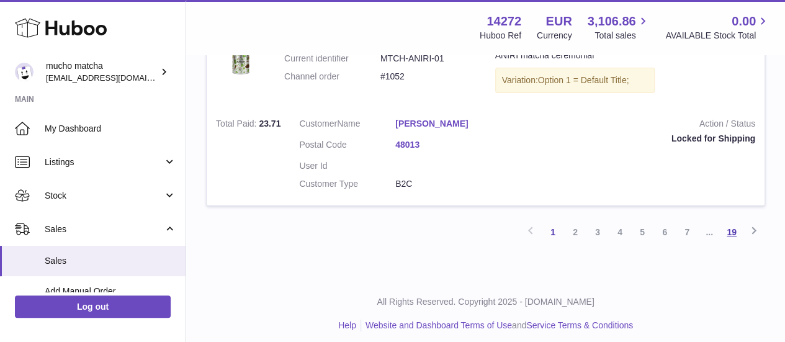 The width and height of the screenshot is (785, 342). What do you see at coordinates (318, 123) in the screenshot?
I see `span: Customer` at bounding box center [318, 123].